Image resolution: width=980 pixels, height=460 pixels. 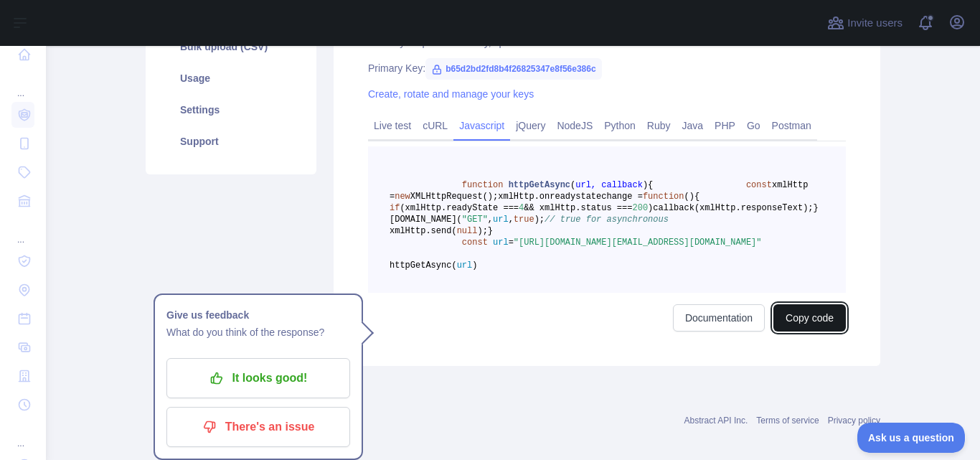 I want to click on span: 200, so click(x=640, y=208).